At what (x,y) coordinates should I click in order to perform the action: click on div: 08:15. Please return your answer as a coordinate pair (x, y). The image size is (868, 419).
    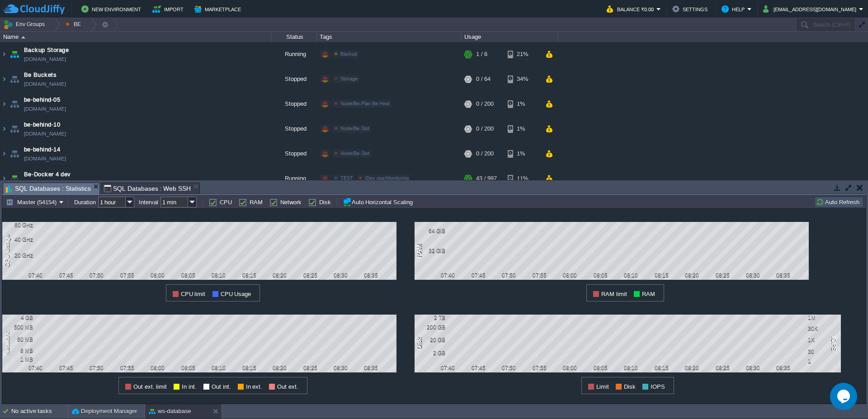
    Looking at the image, I should click on (249, 368).